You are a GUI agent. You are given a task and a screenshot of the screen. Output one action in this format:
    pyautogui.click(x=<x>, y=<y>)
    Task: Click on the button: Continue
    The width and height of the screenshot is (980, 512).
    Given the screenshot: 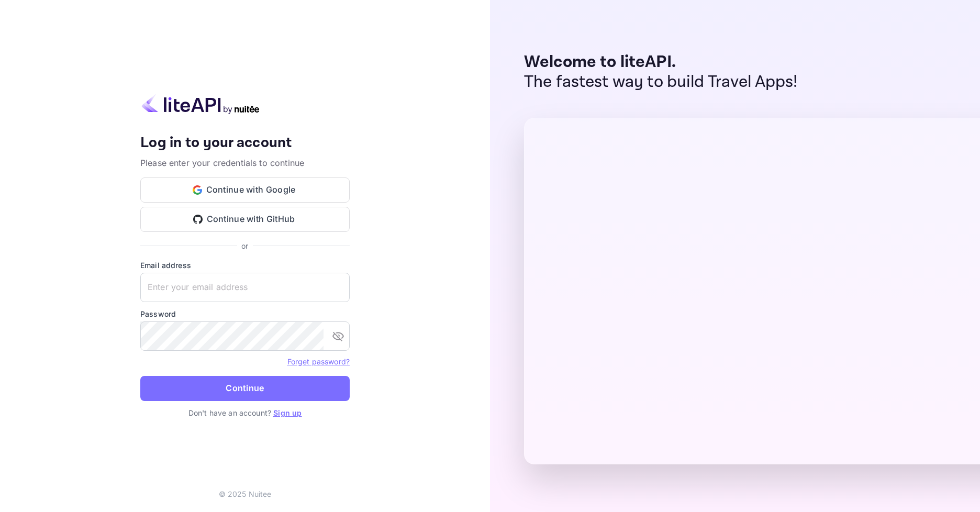 What is the action you would take?
    pyautogui.click(x=245, y=388)
    